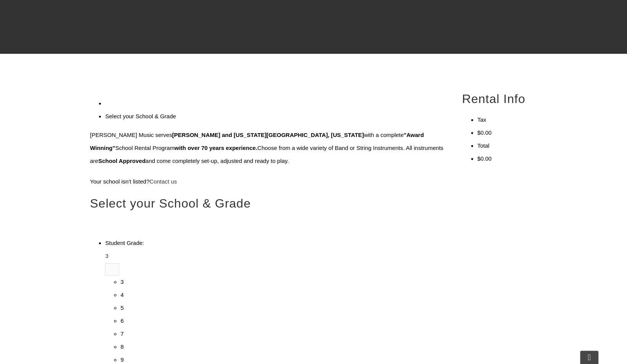  I want to click on li: Tax, so click(507, 120).